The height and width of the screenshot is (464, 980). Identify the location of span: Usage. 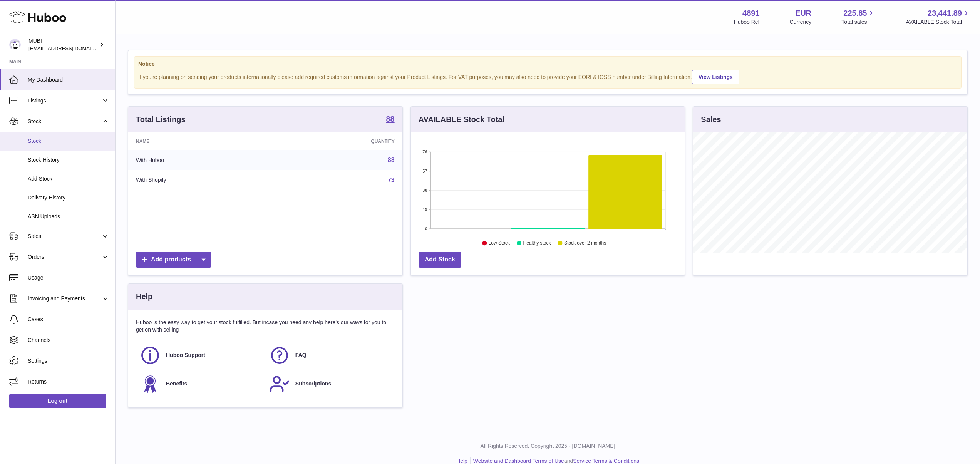
(69, 278).